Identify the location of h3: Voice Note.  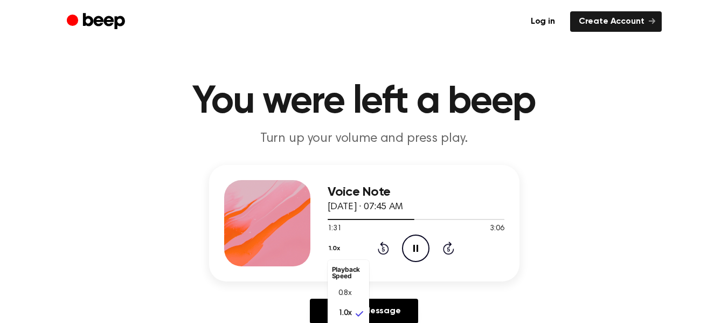
(416, 192).